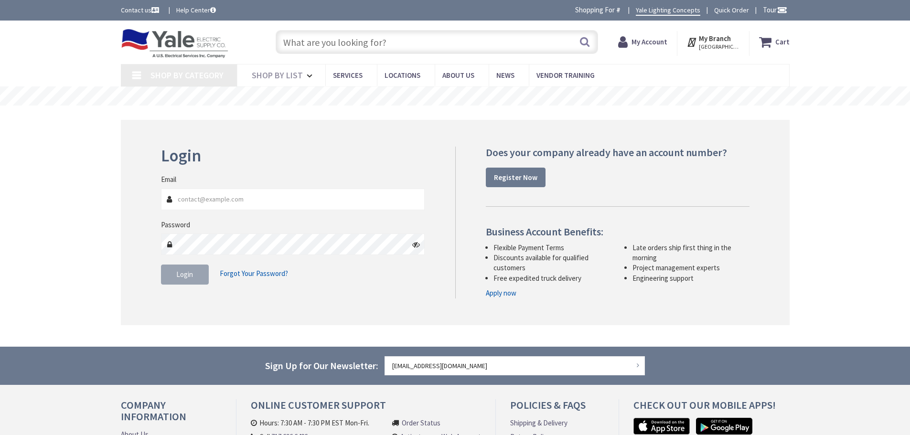  What do you see at coordinates (505, 75) in the screenshot?
I see `span: News` at bounding box center [505, 75].